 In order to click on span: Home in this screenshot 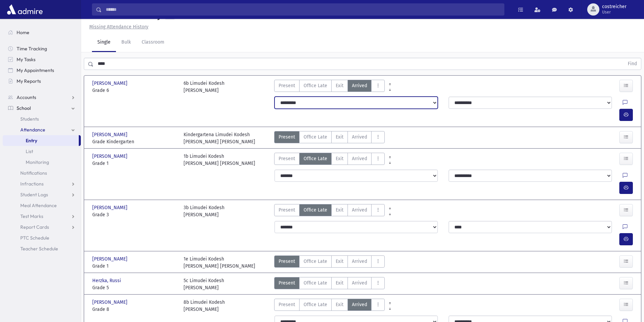, I will do `click(23, 32)`.